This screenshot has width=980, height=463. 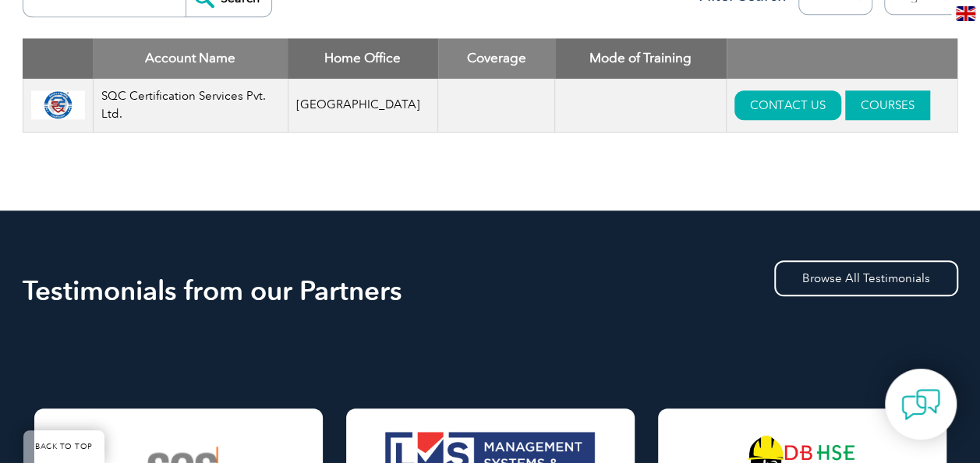 What do you see at coordinates (965, 14) in the screenshot?
I see `img: en` at bounding box center [965, 14].